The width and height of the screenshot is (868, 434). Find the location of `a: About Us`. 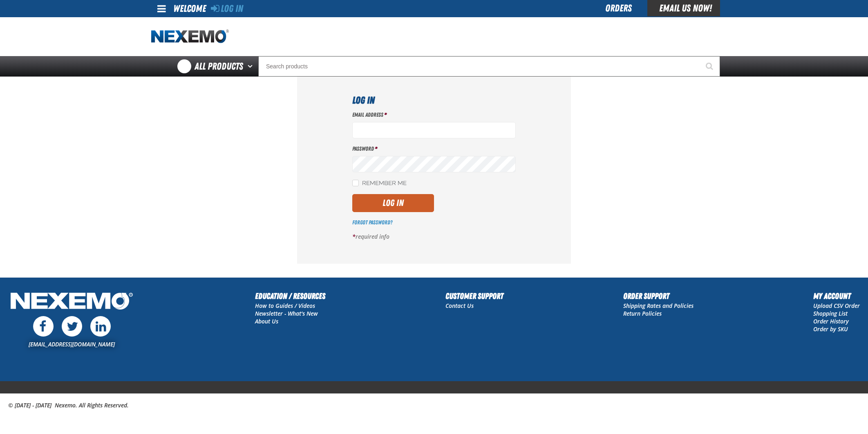

a: About Us is located at coordinates (266, 321).